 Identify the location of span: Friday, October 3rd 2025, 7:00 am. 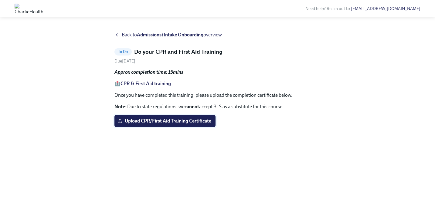
(125, 61).